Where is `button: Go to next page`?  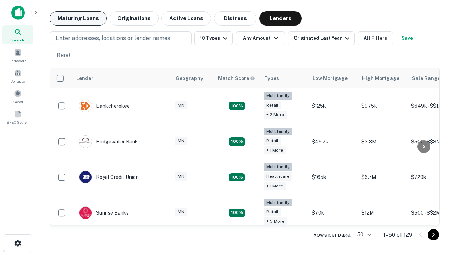
button: Go to next page is located at coordinates (433, 235).